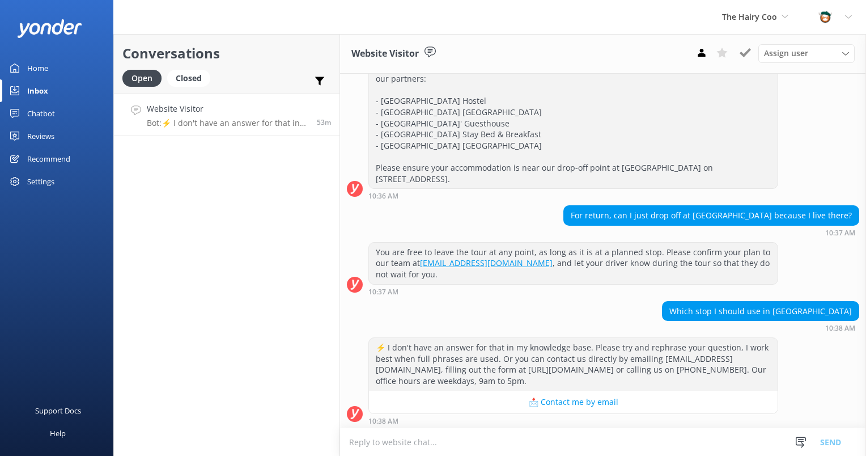 Image resolution: width=866 pixels, height=456 pixels. I want to click on button: 📩 Contact me by email, so click(573, 402).